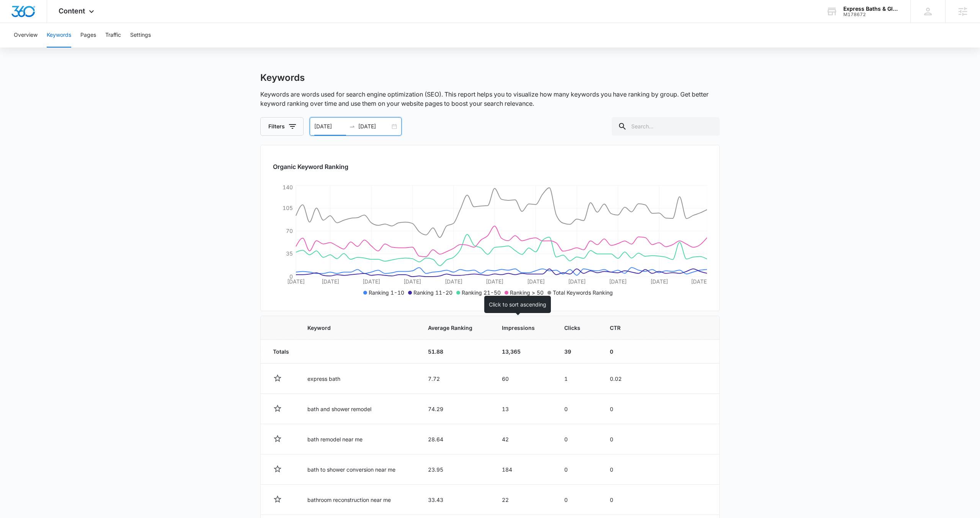  I want to click on span: Average Ranking, so click(450, 327).